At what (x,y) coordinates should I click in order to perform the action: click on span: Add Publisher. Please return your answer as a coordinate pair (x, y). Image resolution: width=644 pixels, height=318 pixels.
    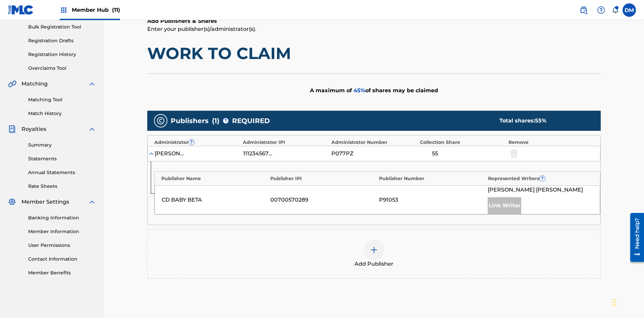
    Looking at the image, I should click on (374, 264).